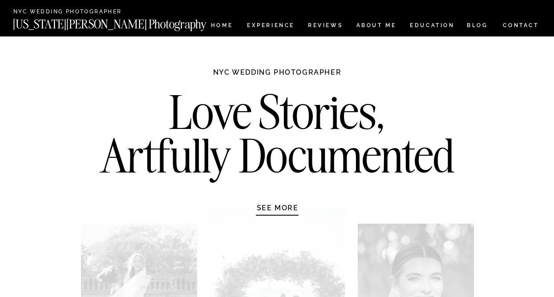 The height and width of the screenshot is (297, 554). Describe the element at coordinates (277, 77) in the screenshot. I see `h1: NYC WEDDING PHOTOGRAPHER` at that location.